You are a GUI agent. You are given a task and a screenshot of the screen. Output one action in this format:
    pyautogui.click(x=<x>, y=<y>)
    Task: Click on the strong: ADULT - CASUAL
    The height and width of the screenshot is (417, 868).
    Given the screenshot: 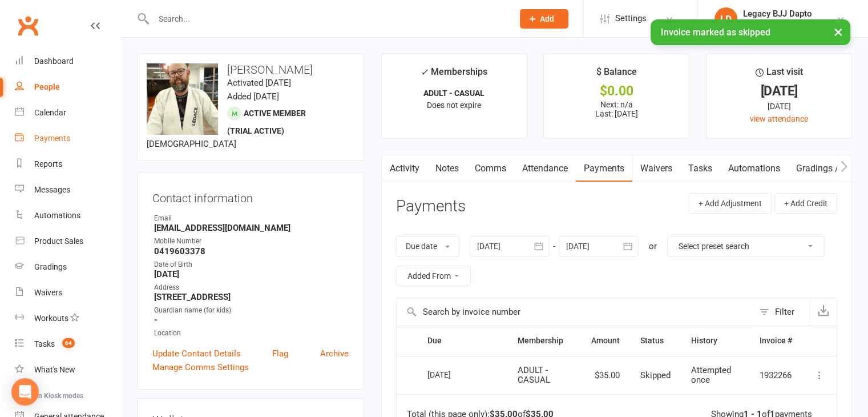 What is the action you would take?
    pyautogui.click(x=454, y=93)
    